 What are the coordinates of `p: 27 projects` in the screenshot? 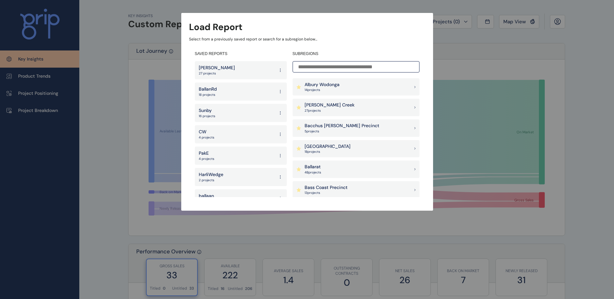 It's located at (217, 73).